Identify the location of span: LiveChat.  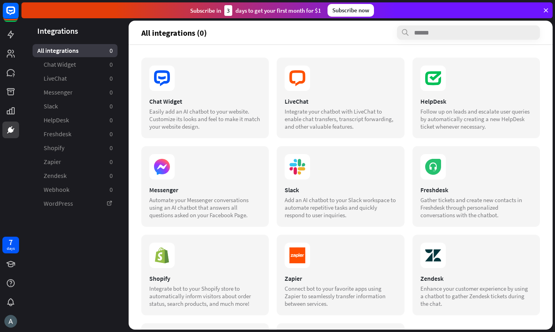
(55, 78).